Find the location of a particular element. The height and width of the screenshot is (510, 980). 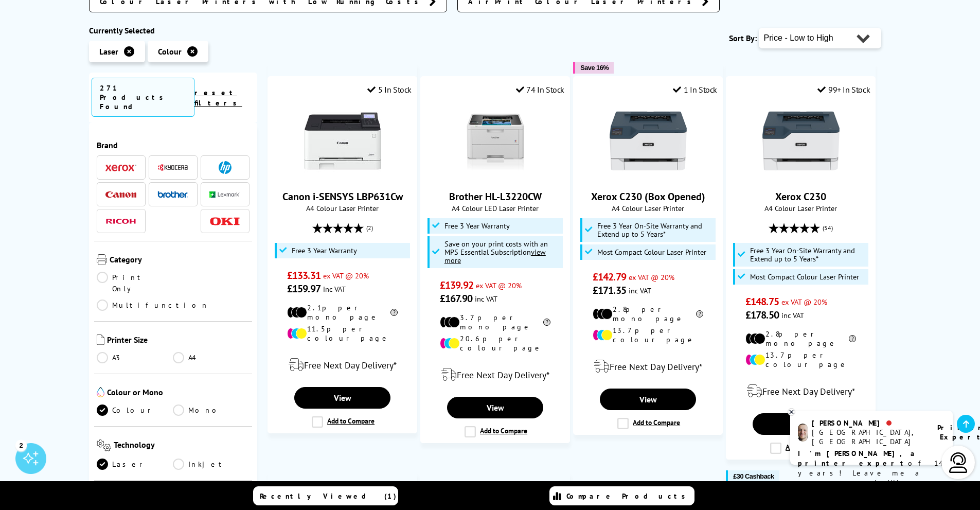

img: Brother is located at coordinates (173, 194).